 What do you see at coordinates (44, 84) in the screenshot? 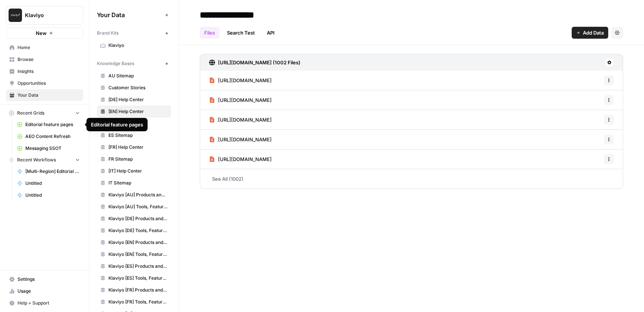
I see `a: Opportunities` at bounding box center [44, 84].